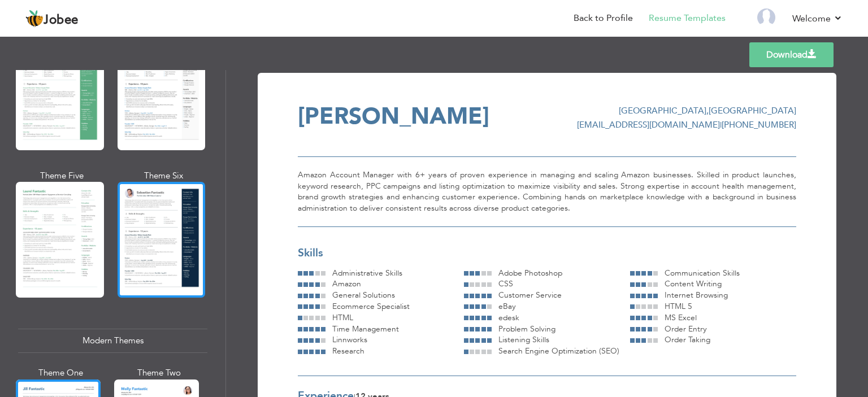 The width and height of the screenshot is (868, 397). I want to click on div: Theme Six, so click(164, 176).